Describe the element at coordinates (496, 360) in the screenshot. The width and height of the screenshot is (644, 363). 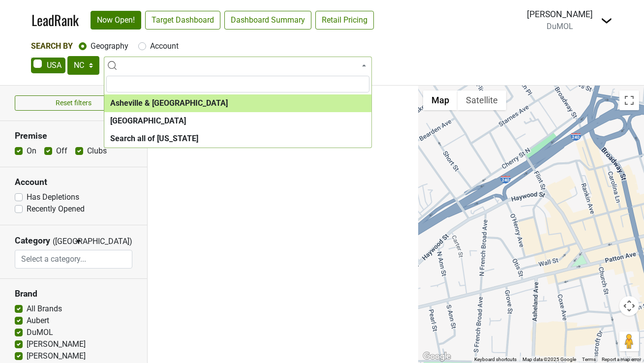
I see `button: Keyboard shortcuts` at that location.